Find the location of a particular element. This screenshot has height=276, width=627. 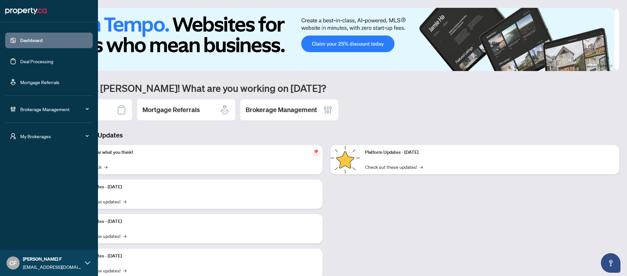

h2: Brokerage Management is located at coordinates (281, 110).